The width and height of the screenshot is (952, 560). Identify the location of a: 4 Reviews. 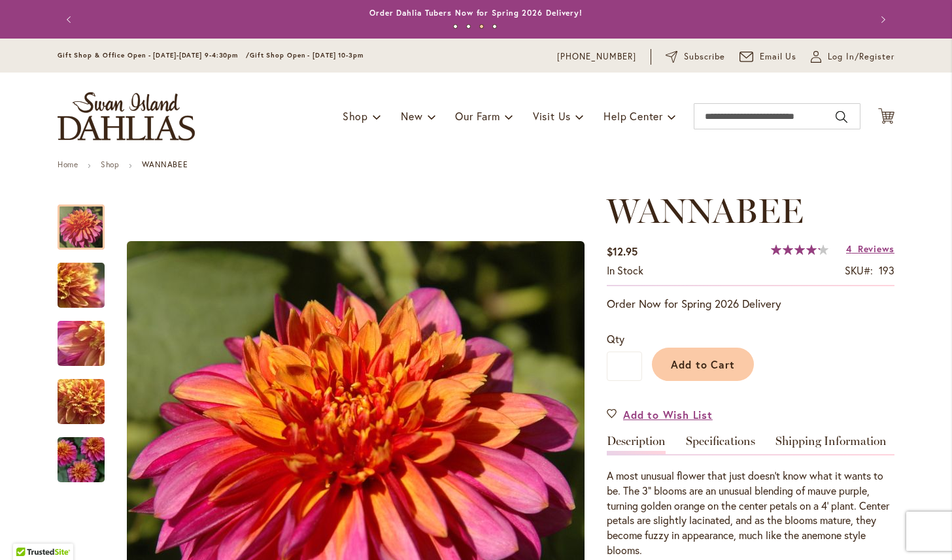
(871, 249).